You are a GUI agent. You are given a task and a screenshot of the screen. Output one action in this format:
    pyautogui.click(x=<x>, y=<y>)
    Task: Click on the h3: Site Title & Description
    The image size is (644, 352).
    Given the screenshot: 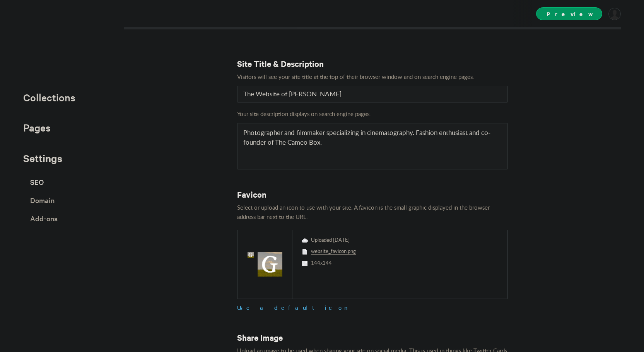 What is the action you would take?
    pyautogui.click(x=373, y=64)
    